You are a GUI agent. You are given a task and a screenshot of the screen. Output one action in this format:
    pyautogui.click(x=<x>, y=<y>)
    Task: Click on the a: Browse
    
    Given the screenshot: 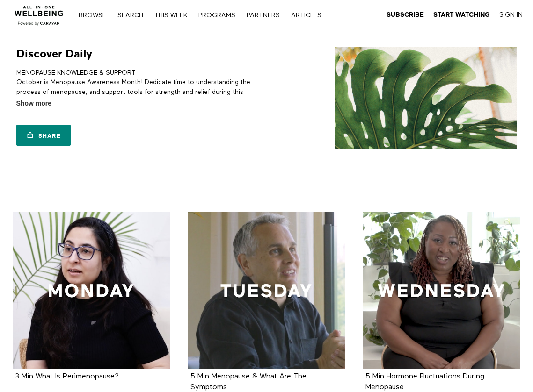 What is the action you would take?
    pyautogui.click(x=92, y=15)
    